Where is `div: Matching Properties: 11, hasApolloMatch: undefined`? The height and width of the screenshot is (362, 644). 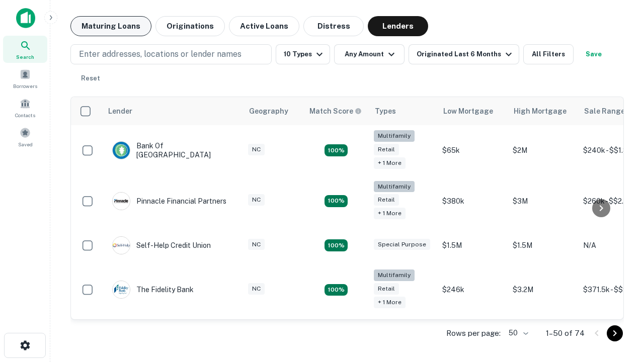
div: Matching Properties: 11, hasApolloMatch: undefined is located at coordinates (336, 245).